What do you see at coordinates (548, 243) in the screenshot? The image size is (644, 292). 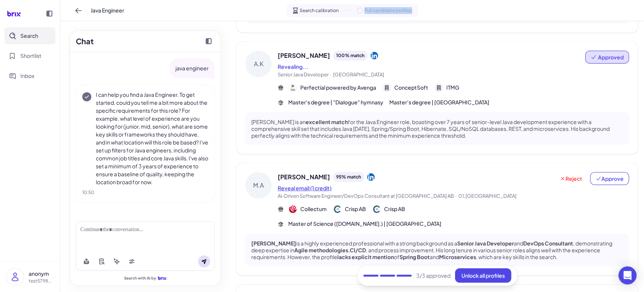 I see `strong: DevOps Consultant` at bounding box center [548, 243].